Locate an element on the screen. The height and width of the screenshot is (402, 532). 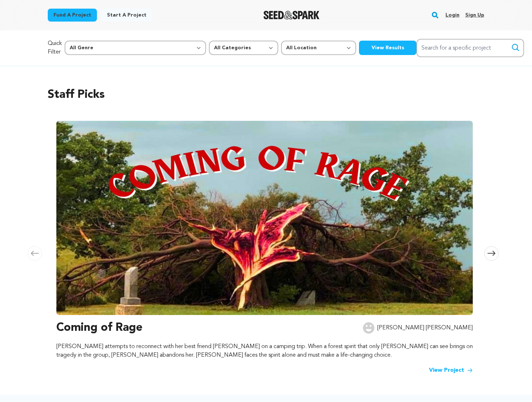
p: Quick Filter is located at coordinates (54, 48).